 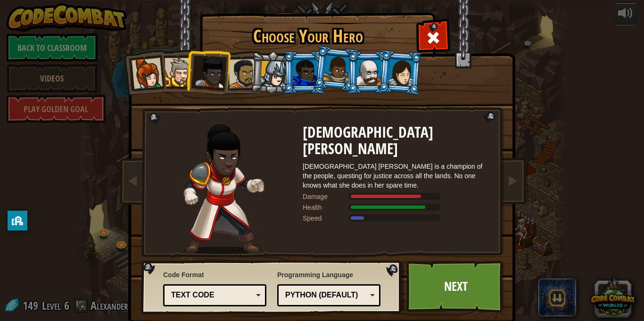 I want to click on div: Text code, so click(x=212, y=295).